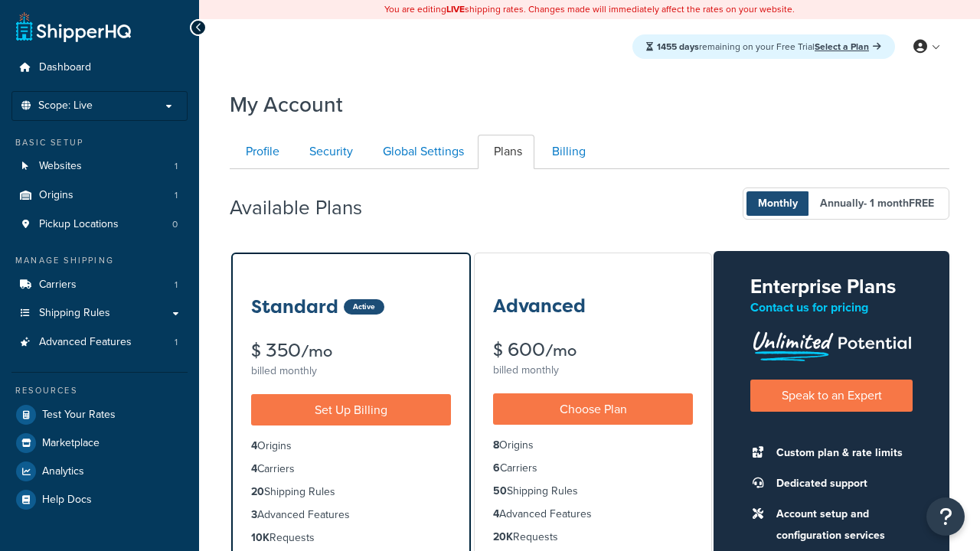  Describe the element at coordinates (100, 313) in the screenshot. I see `a: Shipping Rules` at that location.